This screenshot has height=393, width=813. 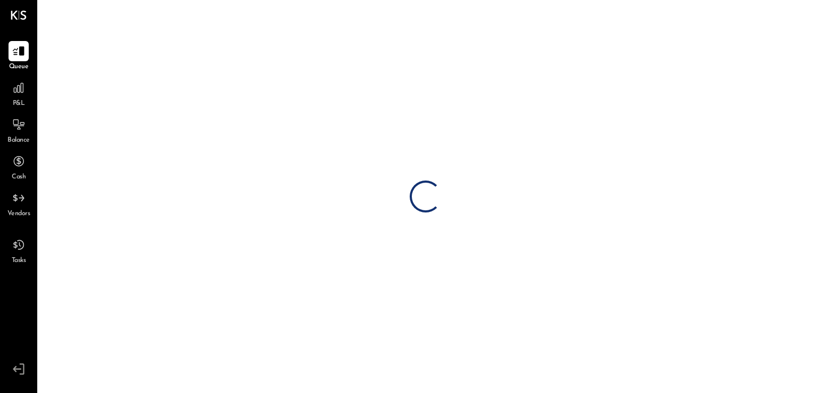 What do you see at coordinates (19, 93) in the screenshot?
I see `a: P&L` at bounding box center [19, 93].